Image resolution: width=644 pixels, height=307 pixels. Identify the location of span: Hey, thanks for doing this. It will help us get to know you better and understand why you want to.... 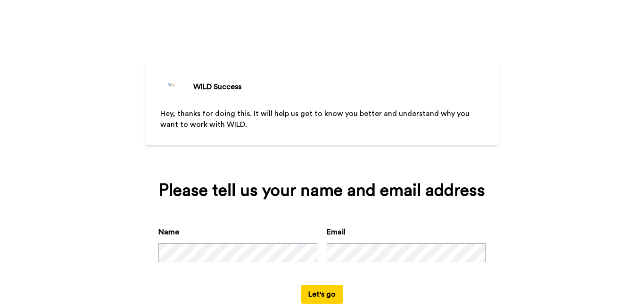
(316, 119).